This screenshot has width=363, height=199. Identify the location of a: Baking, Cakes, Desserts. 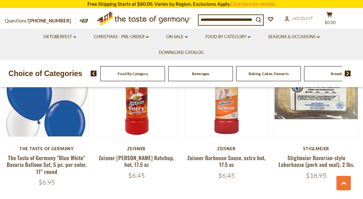
(269, 73).